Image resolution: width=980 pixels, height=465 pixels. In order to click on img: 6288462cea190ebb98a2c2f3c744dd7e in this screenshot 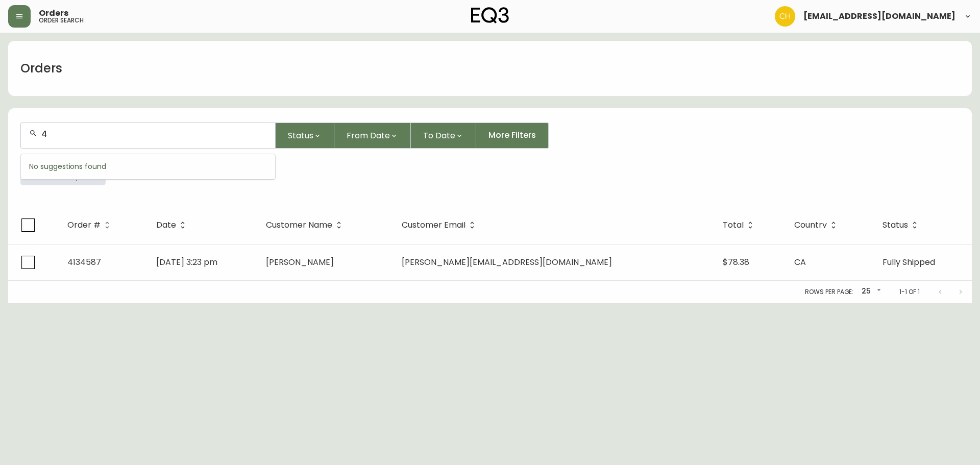, I will do `click(785, 16)`.